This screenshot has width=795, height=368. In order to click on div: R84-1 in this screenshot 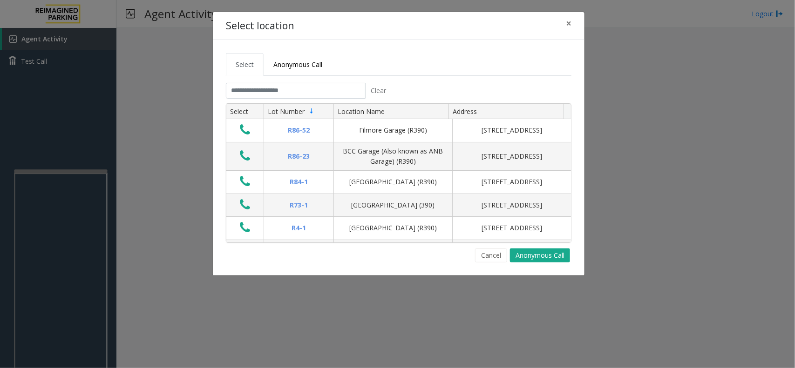, I will do `click(298, 182)`.